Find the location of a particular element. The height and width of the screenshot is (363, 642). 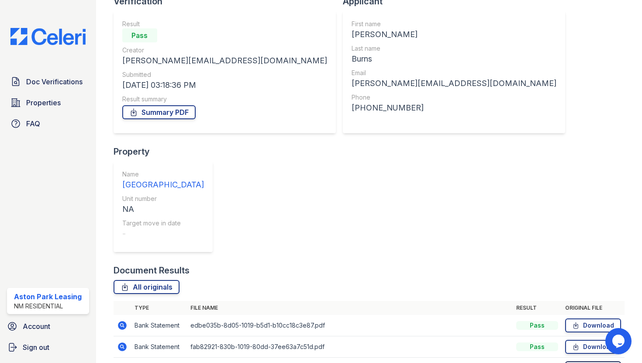

div: Burns is located at coordinates (454, 59).